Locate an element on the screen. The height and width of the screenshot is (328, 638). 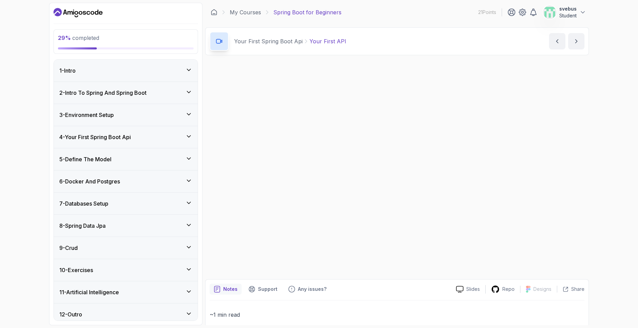
button: next content is located at coordinates (577, 41).